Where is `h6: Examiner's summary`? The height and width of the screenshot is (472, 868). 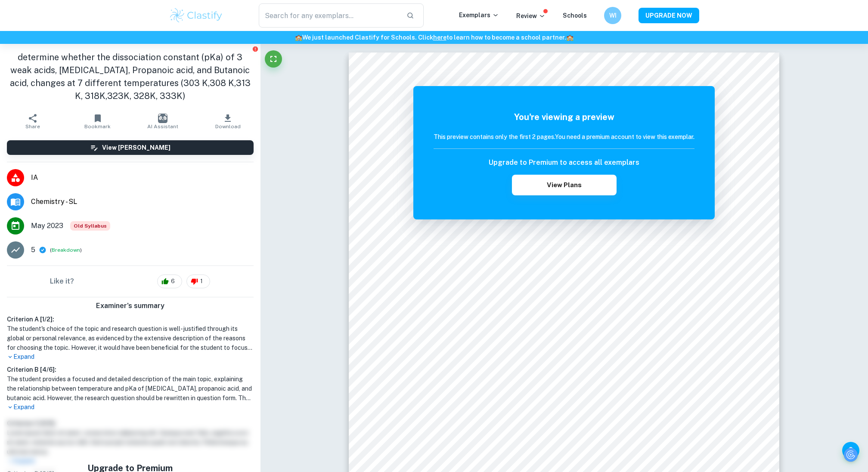 h6: Examiner's summary is located at coordinates (130, 306).